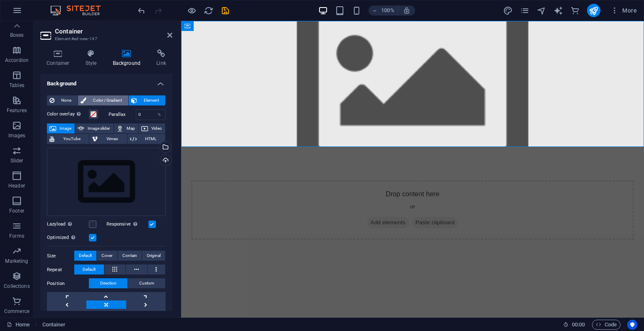 The height and width of the screenshot is (331, 644). What do you see at coordinates (209, 10) in the screenshot?
I see `button: reload` at bounding box center [209, 10].